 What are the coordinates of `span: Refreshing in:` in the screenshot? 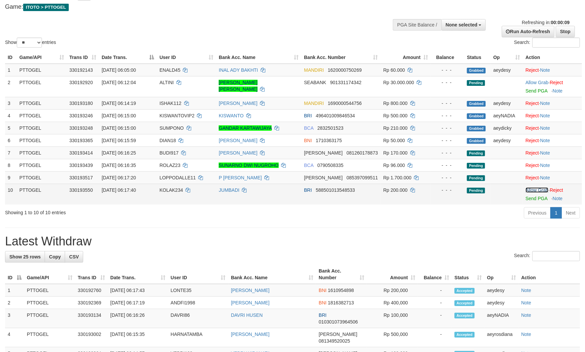 It's located at (546, 22).